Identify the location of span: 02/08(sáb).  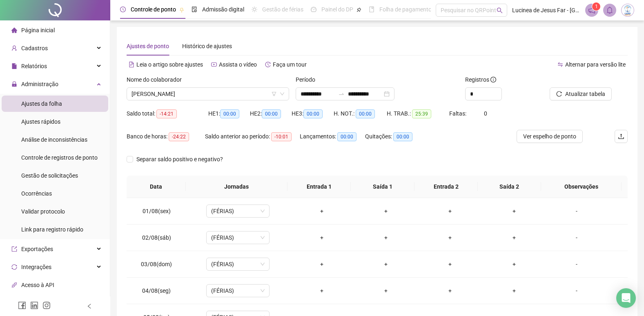
(156, 238).